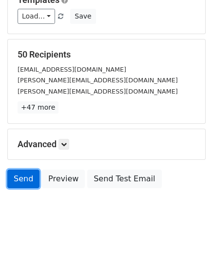 The image size is (213, 271). What do you see at coordinates (23, 179) in the screenshot?
I see `a: Send` at bounding box center [23, 179].